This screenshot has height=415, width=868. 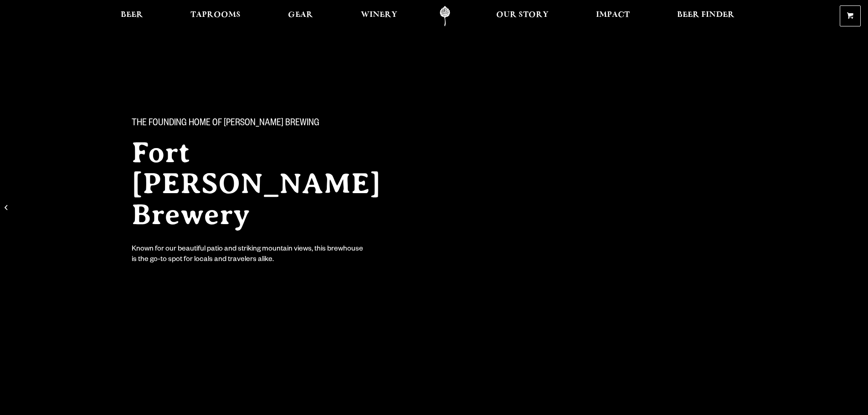 I want to click on a: Beer, so click(x=131, y=16).